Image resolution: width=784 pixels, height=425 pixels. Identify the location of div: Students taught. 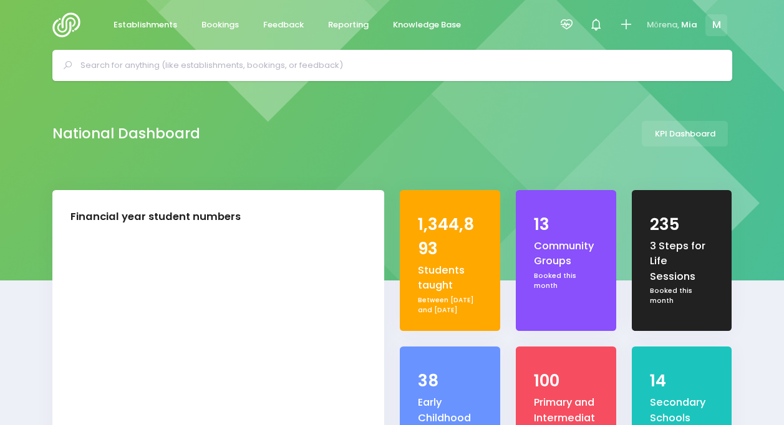
(450, 278).